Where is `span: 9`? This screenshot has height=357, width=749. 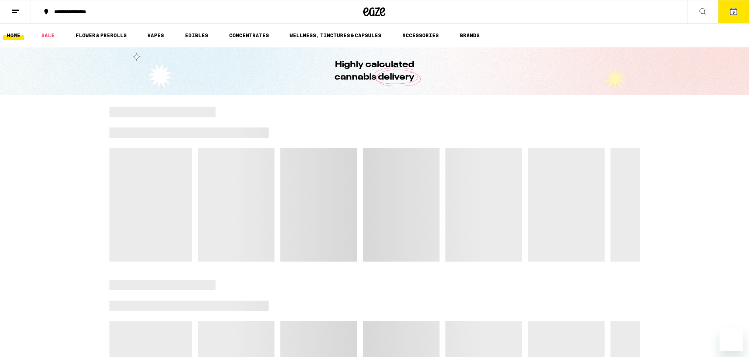 span: 9 is located at coordinates (733, 12).